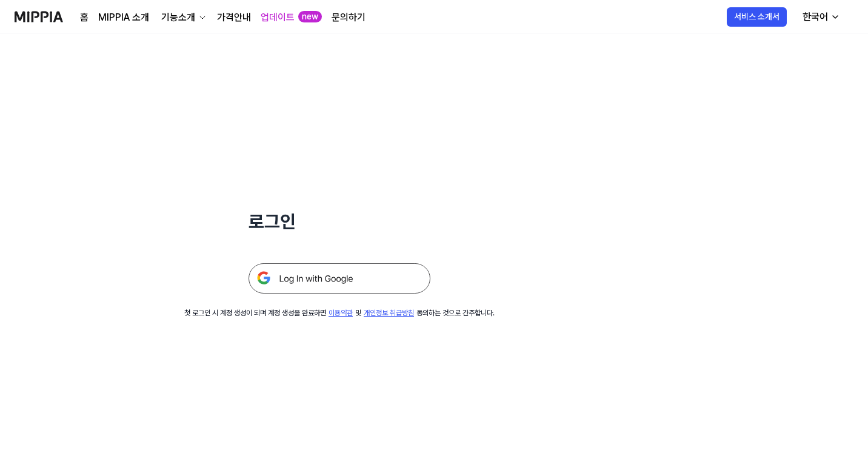 The image size is (868, 464). Describe the element at coordinates (388, 313) in the screenshot. I see `a: 개인정보 취급방침` at that location.